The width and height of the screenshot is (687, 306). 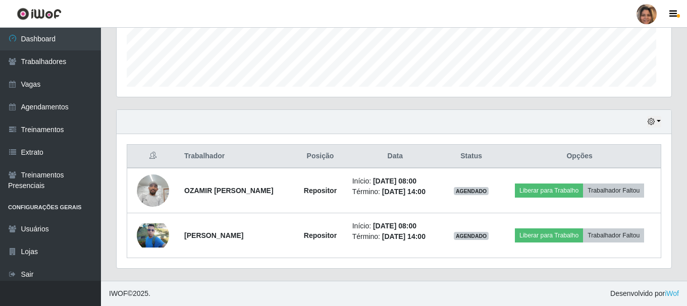 I want to click on img: 1750107768795.jpeg, so click(x=153, y=190).